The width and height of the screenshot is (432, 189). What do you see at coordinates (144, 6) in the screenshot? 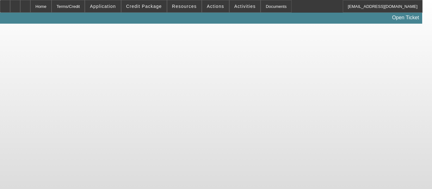
I see `button: Credit Package` at bounding box center [144, 6].